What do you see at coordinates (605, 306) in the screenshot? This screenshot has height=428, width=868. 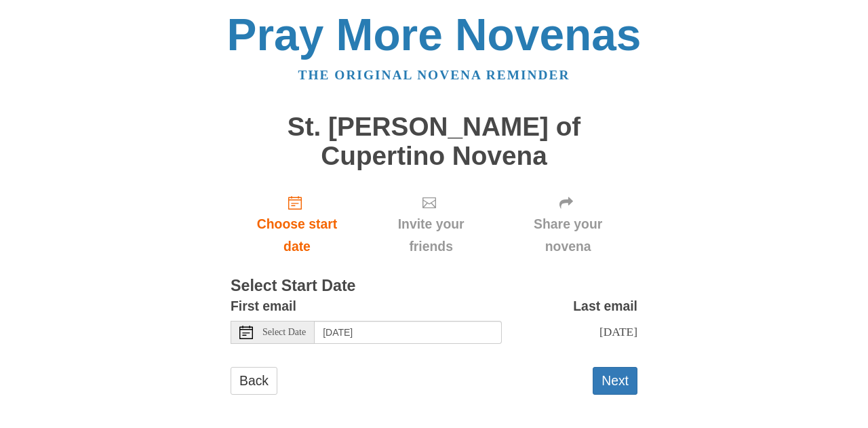 I see `label: Last email` at bounding box center [605, 306].